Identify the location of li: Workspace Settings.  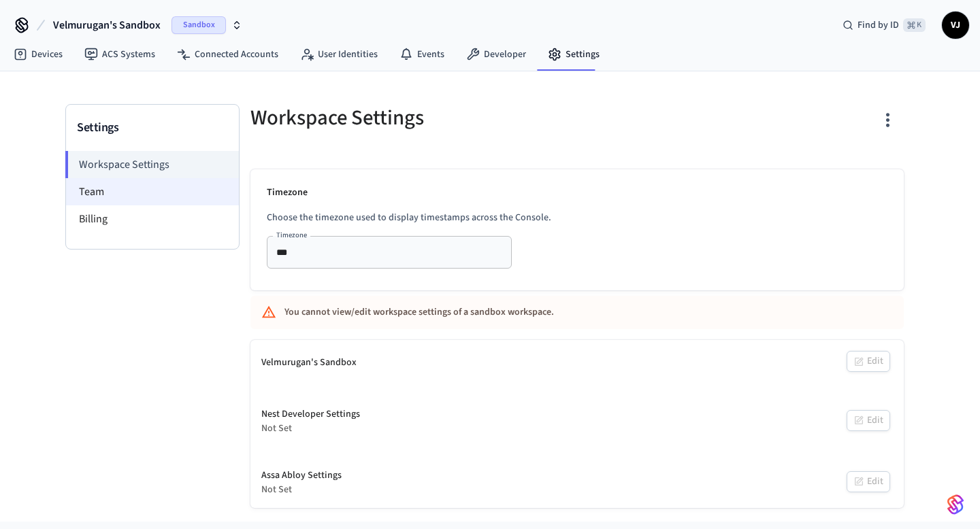
(152, 165).